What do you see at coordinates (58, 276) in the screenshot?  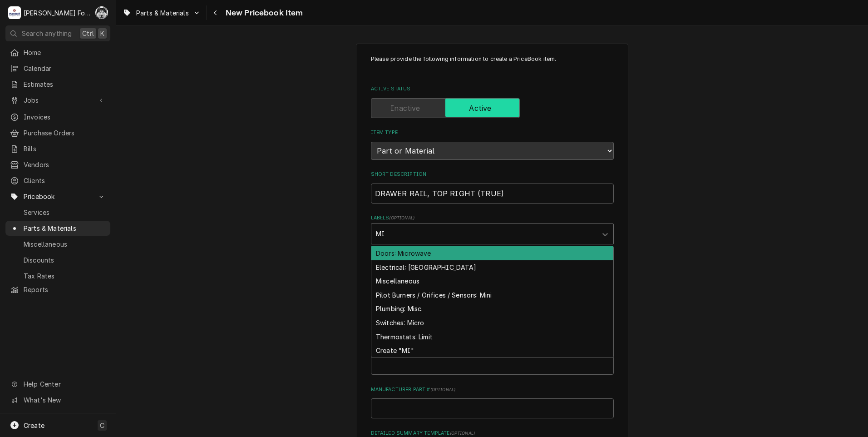 I see `a: Tax Rates` at bounding box center [58, 276].